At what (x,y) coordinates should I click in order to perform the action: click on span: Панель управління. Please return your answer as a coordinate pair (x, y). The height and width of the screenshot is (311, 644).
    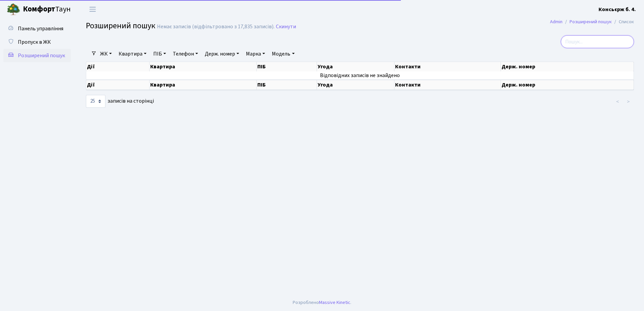
    Looking at the image, I should click on (41, 29).